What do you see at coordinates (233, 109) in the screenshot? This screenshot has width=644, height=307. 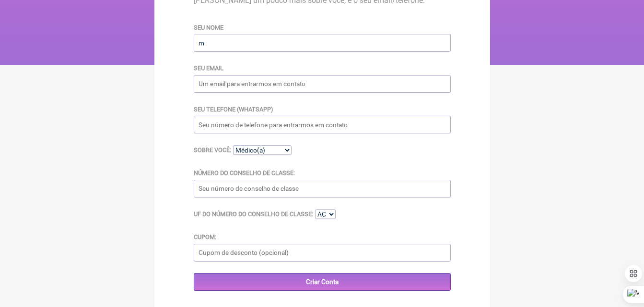 I see `label: Seu telefone (WhatsApp)` at bounding box center [233, 109].